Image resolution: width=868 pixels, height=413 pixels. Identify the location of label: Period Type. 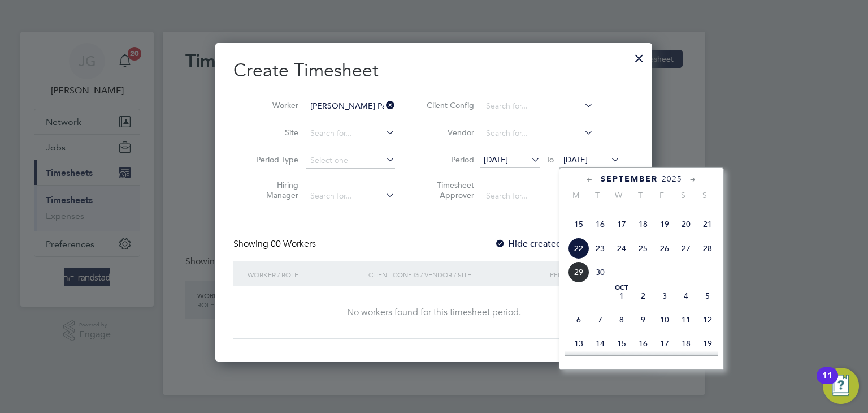
(273, 159).